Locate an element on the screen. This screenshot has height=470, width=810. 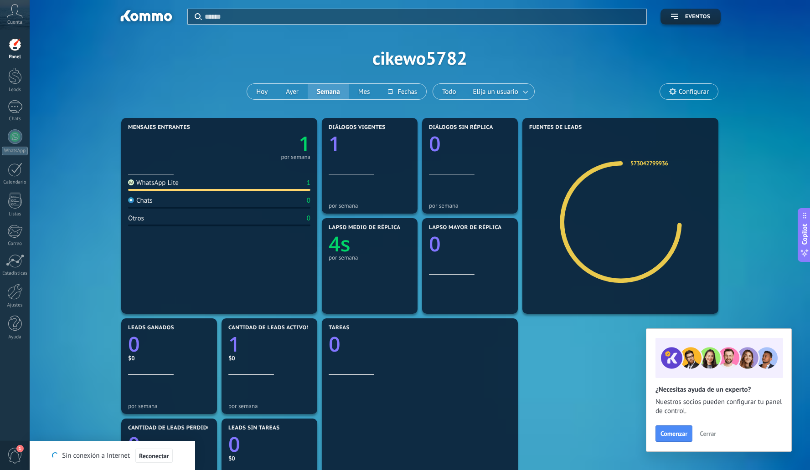
button: Ayer is located at coordinates (292, 92).